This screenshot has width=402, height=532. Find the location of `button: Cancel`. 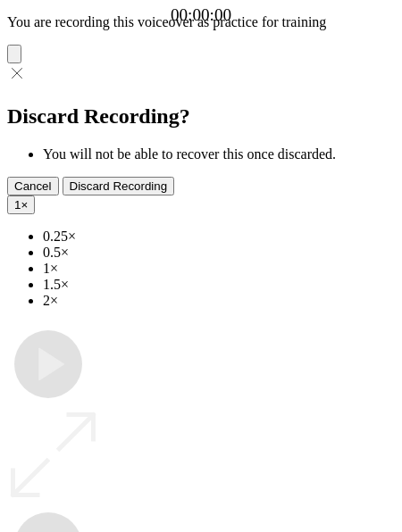

button: Cancel is located at coordinates (33, 185).